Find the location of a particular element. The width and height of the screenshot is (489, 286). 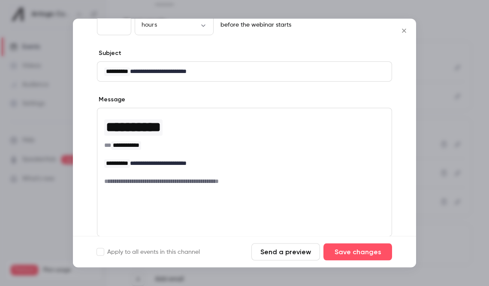

label: Message is located at coordinates (111, 100).